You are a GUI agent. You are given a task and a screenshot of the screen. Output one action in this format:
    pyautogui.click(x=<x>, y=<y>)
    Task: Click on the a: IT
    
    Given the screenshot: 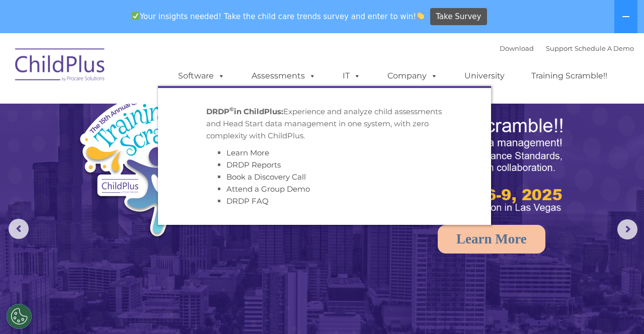 What is the action you would take?
    pyautogui.click(x=352, y=76)
    